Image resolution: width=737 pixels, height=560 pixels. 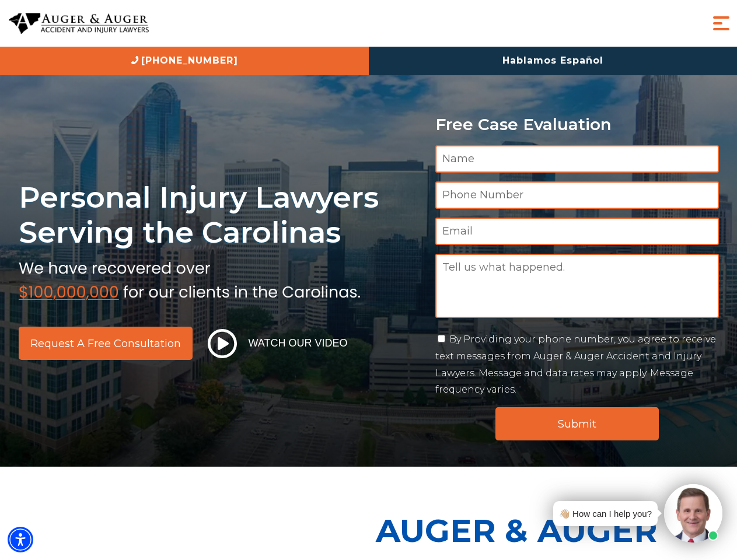 What do you see at coordinates (79, 23) in the screenshot?
I see `a: Auger & Auger Accident and Injury Lawyers Logo` at bounding box center [79, 23].